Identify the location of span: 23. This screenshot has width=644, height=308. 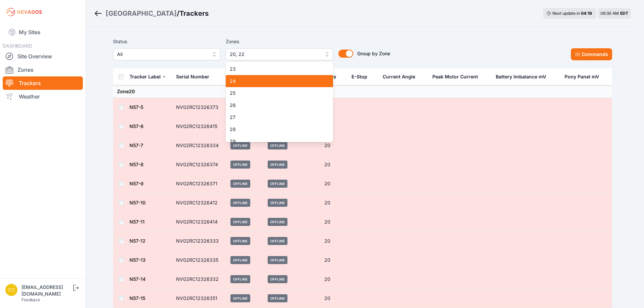
(276, 69).